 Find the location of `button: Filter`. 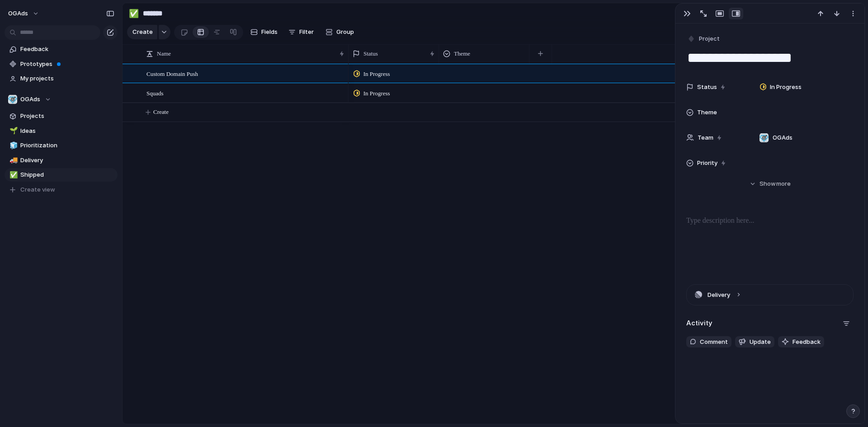

button: Filter is located at coordinates (301, 32).